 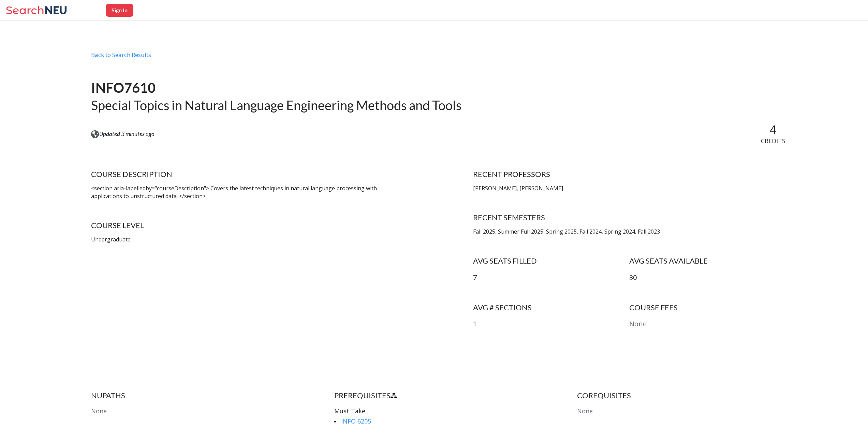 I want to click on span: 4, so click(x=773, y=130).